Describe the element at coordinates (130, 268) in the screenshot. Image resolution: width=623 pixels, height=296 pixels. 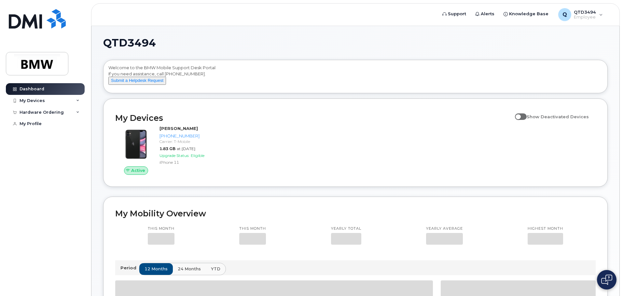
I see `p: Period` at that location.